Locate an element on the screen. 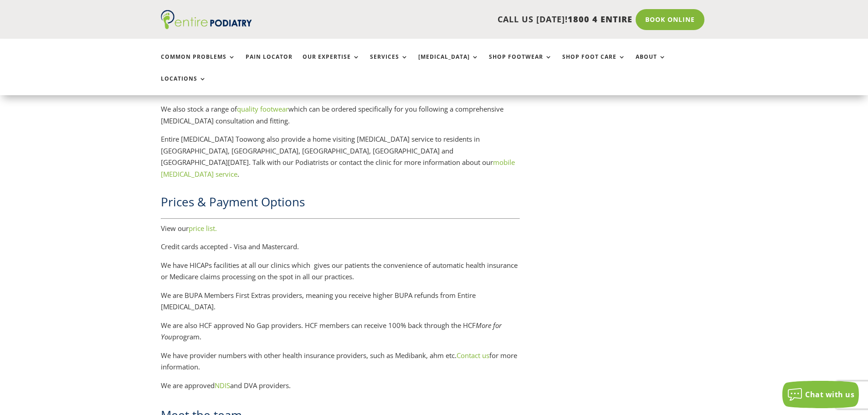 The width and height of the screenshot is (868, 415). a: Our Expertise is located at coordinates (331, 64).